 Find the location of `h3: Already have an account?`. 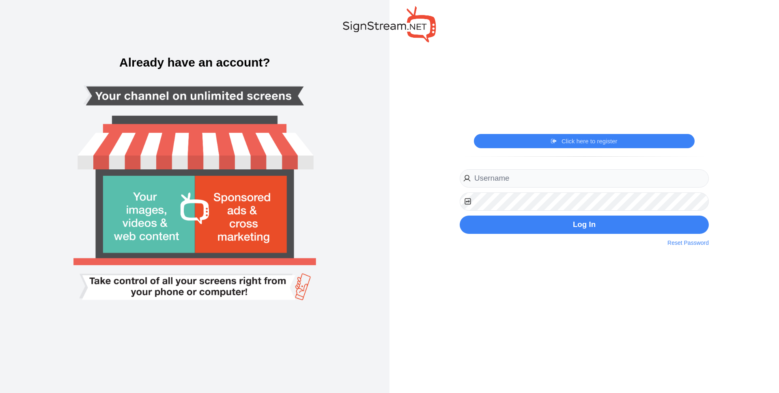

h3: Already have an account? is located at coordinates (195, 62).